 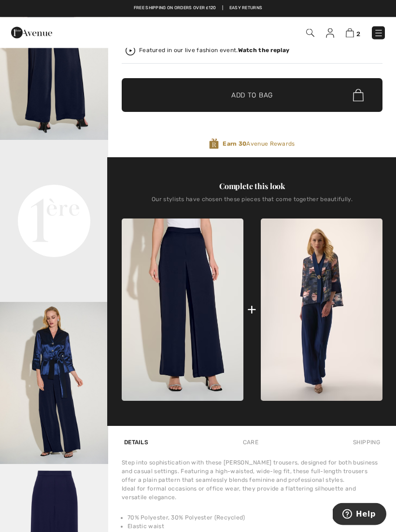 I want to click on div: Complete this look, so click(x=252, y=187).